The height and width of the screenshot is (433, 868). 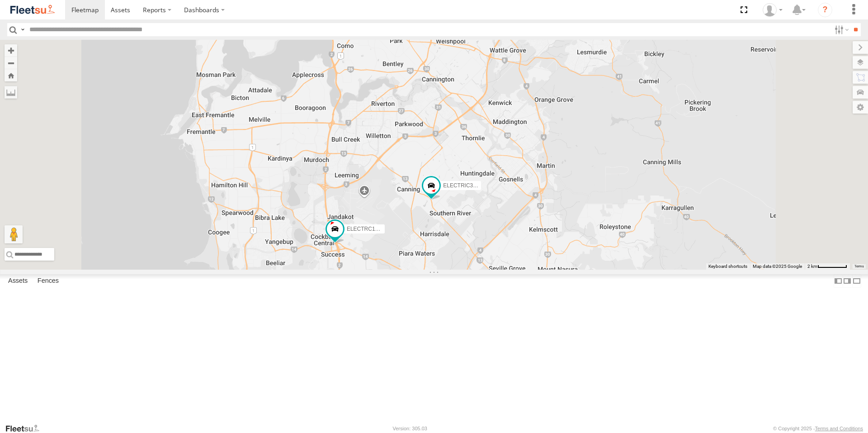 I want to click on button: Zoom Home, so click(x=11, y=75).